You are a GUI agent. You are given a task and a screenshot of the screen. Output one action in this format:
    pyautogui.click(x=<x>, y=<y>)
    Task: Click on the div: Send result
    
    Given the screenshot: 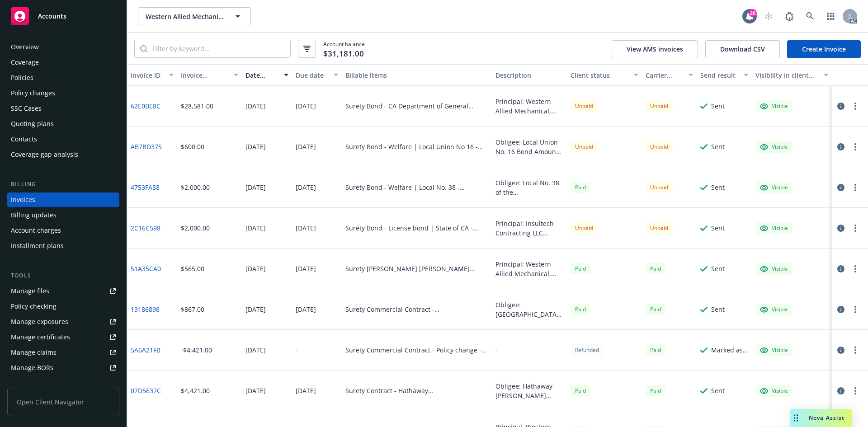 What is the action you would take?
    pyautogui.click(x=719, y=75)
    